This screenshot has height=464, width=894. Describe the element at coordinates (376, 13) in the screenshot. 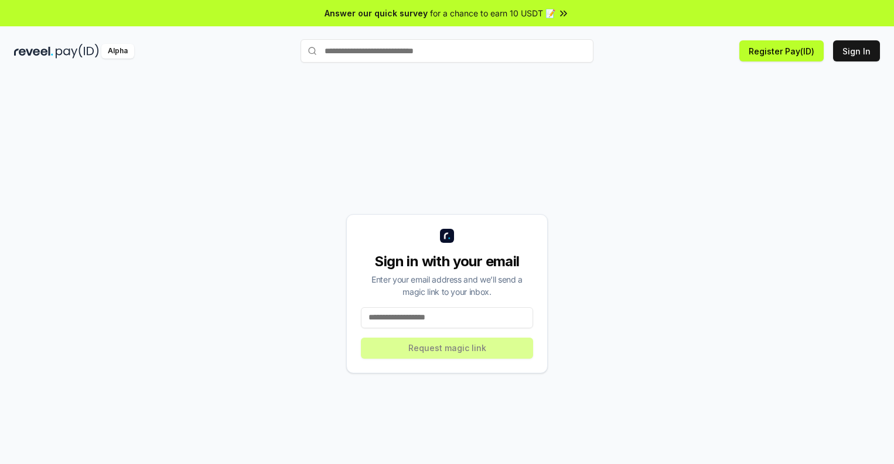

I see `span: Answer our quick survey` at that location.